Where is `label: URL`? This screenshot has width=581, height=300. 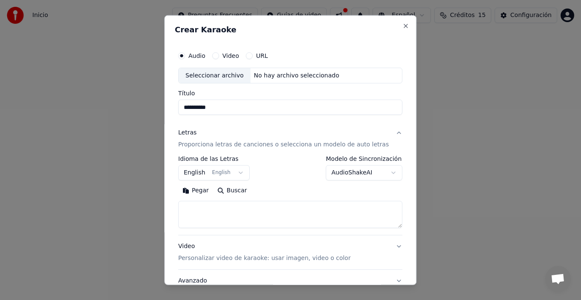
label: URL is located at coordinates (262, 55).